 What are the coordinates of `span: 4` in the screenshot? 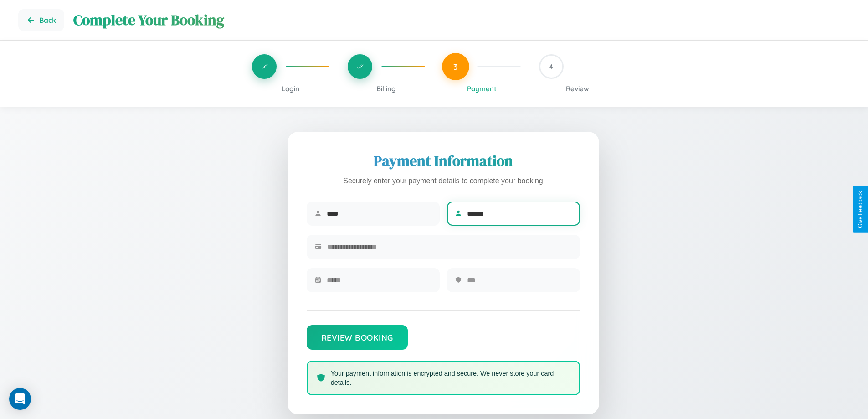 It's located at (551, 66).